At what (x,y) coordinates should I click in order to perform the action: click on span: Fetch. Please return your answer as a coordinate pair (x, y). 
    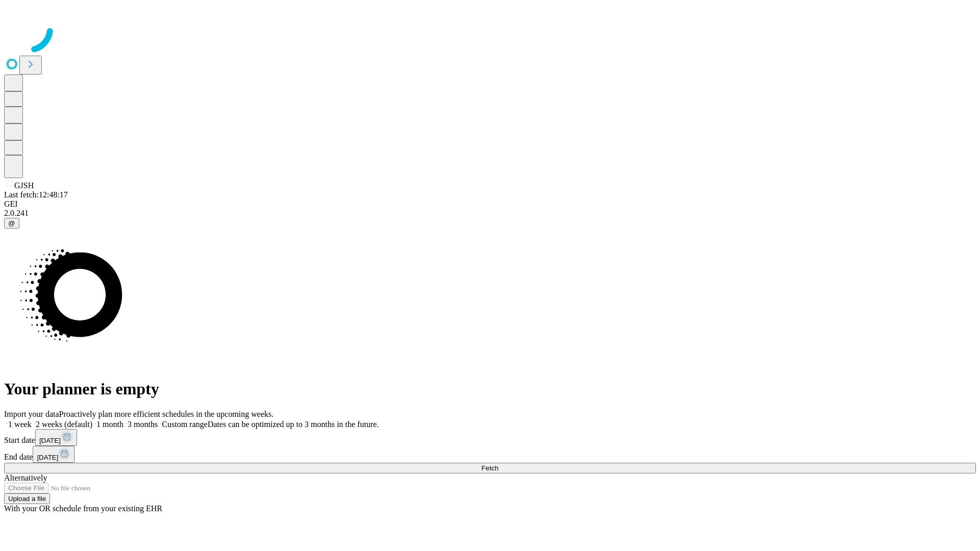
    Looking at the image, I should click on (489, 468).